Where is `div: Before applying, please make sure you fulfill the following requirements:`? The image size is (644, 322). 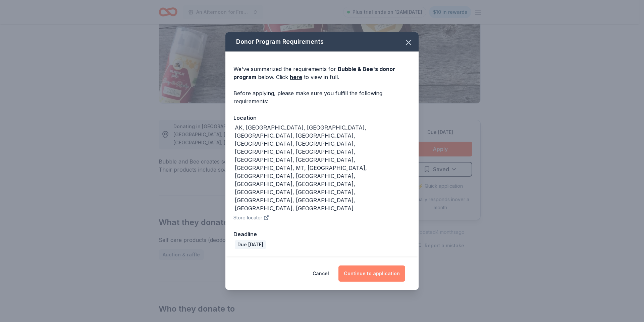
div: Before applying, please make sure you fulfill the following requirements: is located at coordinates (322, 98).